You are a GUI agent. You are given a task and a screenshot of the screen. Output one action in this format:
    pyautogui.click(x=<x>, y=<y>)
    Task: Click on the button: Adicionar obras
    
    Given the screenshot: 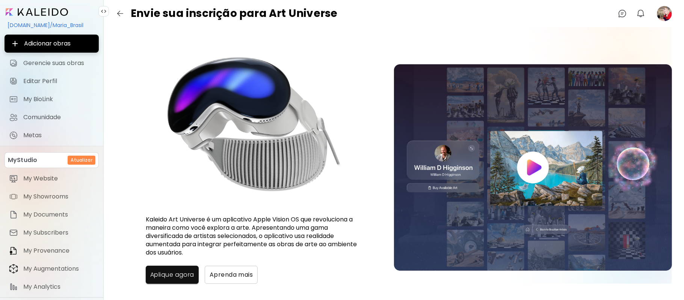 What is the action you would take?
    pyautogui.click(x=51, y=44)
    